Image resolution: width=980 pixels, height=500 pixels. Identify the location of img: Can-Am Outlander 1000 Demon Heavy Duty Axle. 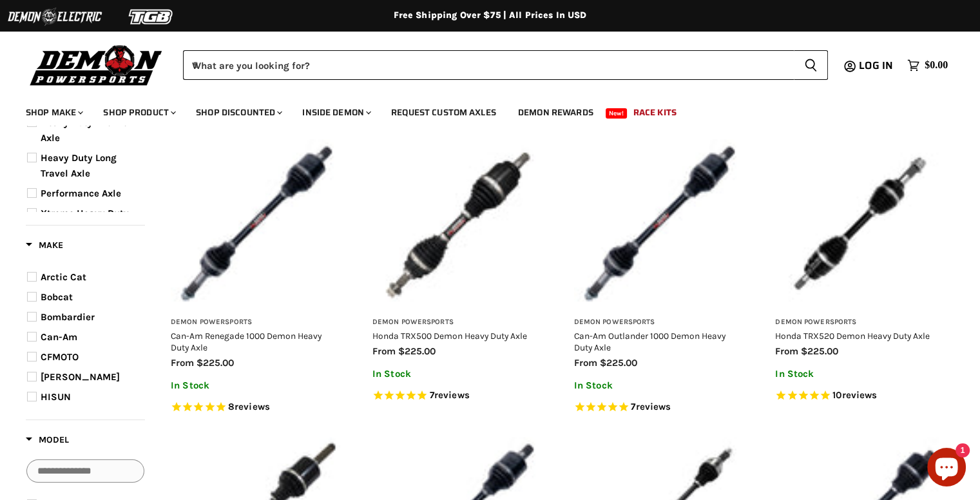
(658, 223).